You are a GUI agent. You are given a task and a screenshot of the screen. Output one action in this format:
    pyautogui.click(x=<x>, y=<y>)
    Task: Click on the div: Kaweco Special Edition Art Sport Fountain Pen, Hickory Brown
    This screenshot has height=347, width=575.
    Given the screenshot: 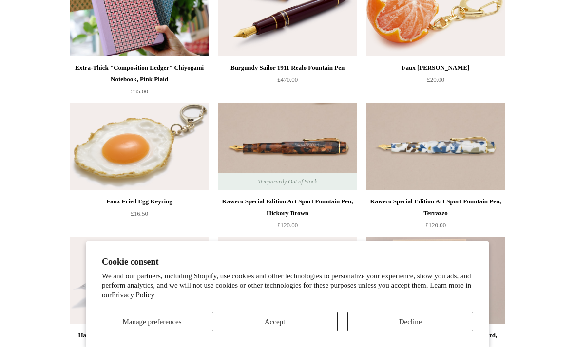 What is the action you would take?
    pyautogui.click(x=287, y=207)
    